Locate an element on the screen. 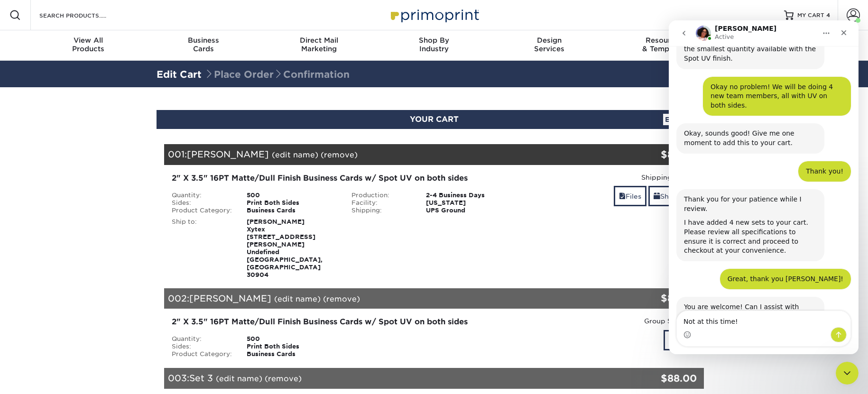 Image resolution: width=868 pixels, height=394 pixels. div: Okay, sounds good! Give me one moment to add this to your cart. is located at coordinates (82, 117).